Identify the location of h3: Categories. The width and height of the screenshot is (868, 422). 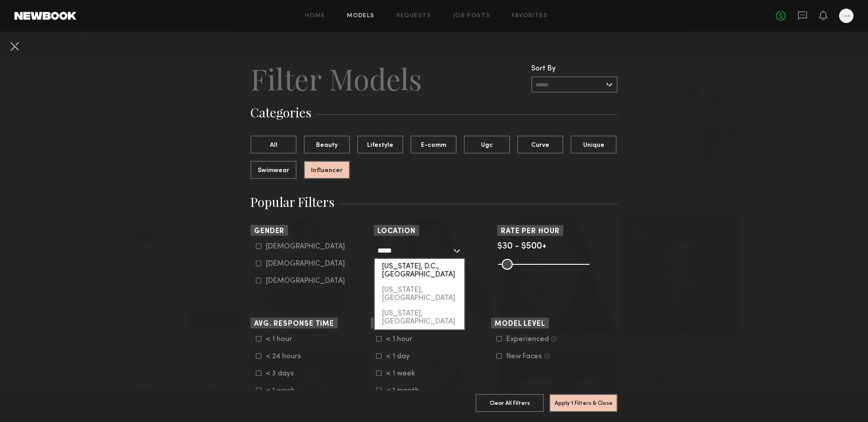
(434, 113).